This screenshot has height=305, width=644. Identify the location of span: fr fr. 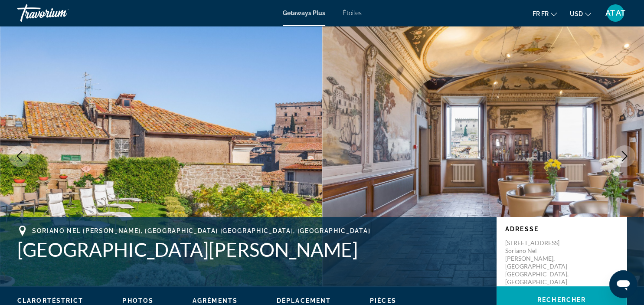
(540, 14).